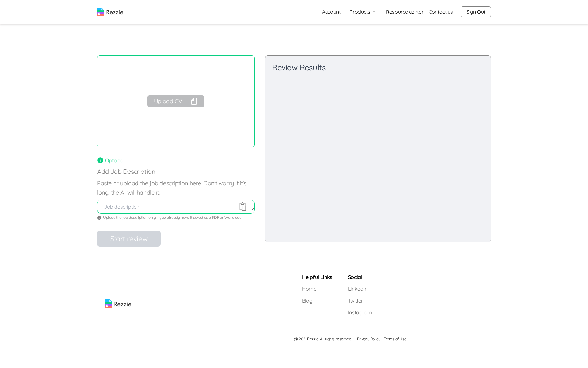  I want to click on a: LinkedIn, so click(360, 289).